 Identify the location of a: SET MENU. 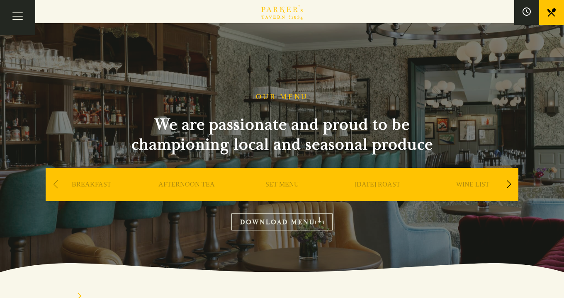
(282, 197).